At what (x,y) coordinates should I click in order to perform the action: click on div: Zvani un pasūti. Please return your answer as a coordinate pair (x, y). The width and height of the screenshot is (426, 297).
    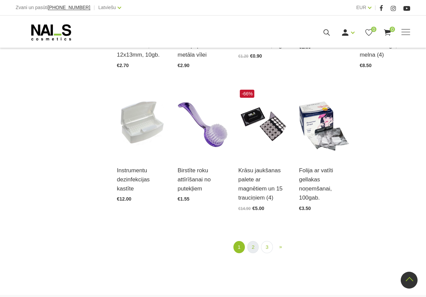
    Looking at the image, I should click on (53, 7).